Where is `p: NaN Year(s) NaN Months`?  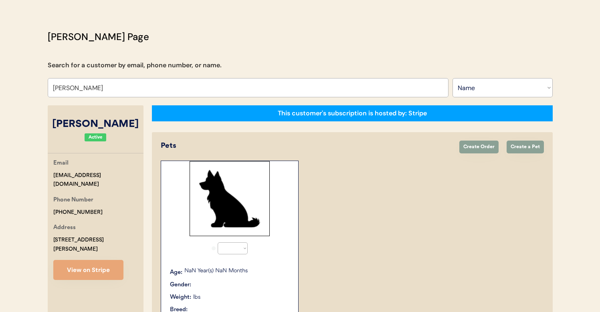
p: NaN Year(s) NaN Months is located at coordinates (237, 271).